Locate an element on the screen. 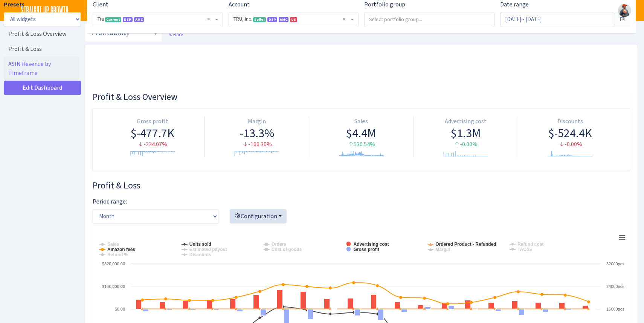 This screenshot has width=644, height=323. button: Configuration is located at coordinates (258, 216).